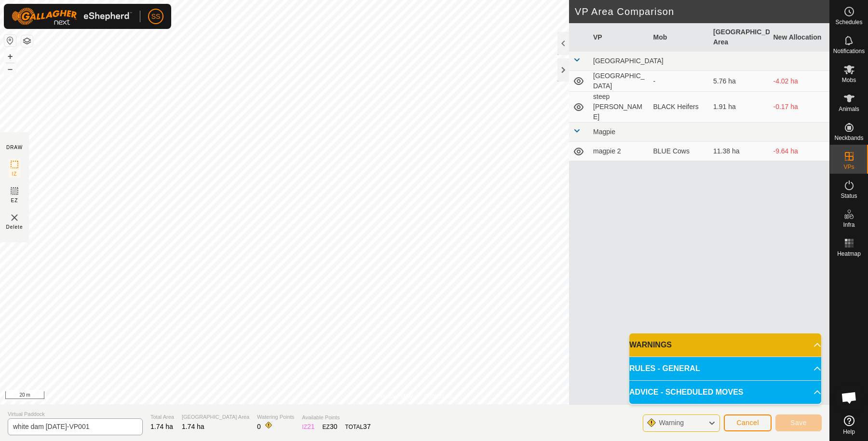 Image resolution: width=868 pixels, height=441 pixels. I want to click on span: Available Points, so click(336, 417).